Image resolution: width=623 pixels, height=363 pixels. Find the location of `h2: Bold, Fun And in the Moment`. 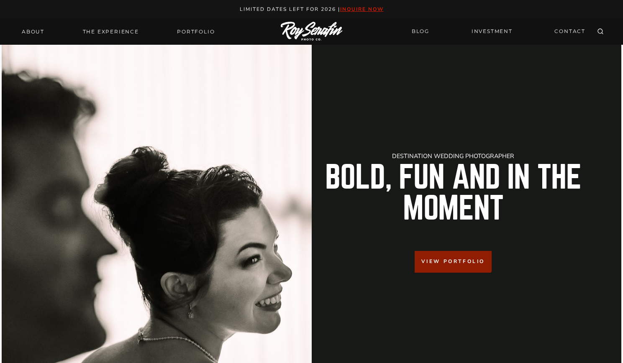

h2: Bold, Fun And in the Moment is located at coordinates (453, 193).